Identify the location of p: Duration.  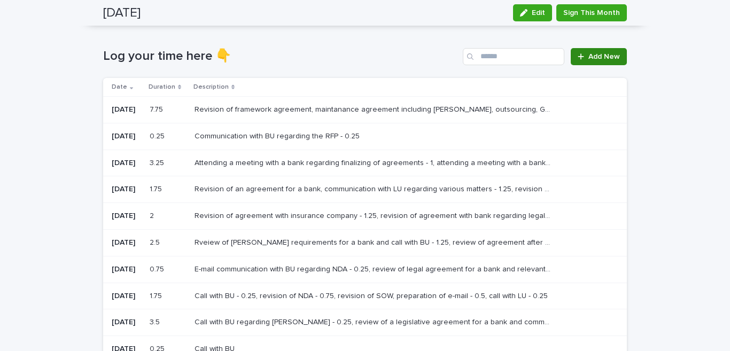
(162, 87).